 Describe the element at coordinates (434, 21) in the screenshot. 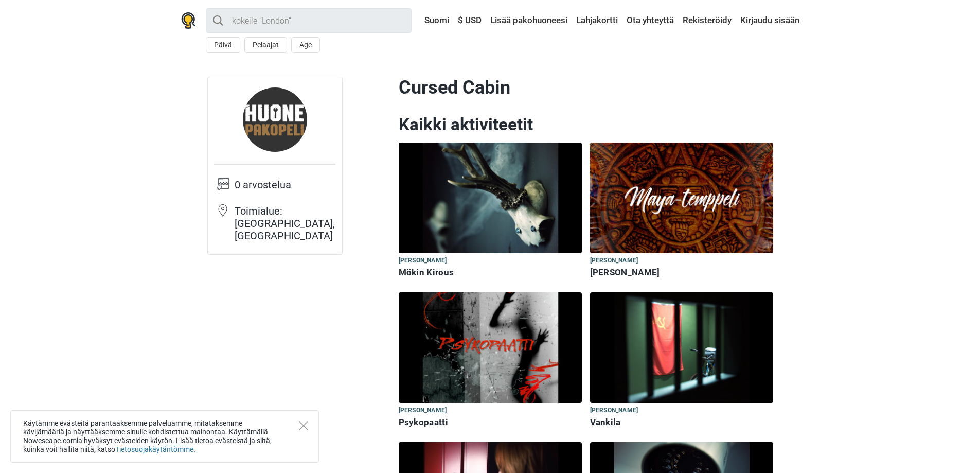

I see `a: Suomi` at that location.